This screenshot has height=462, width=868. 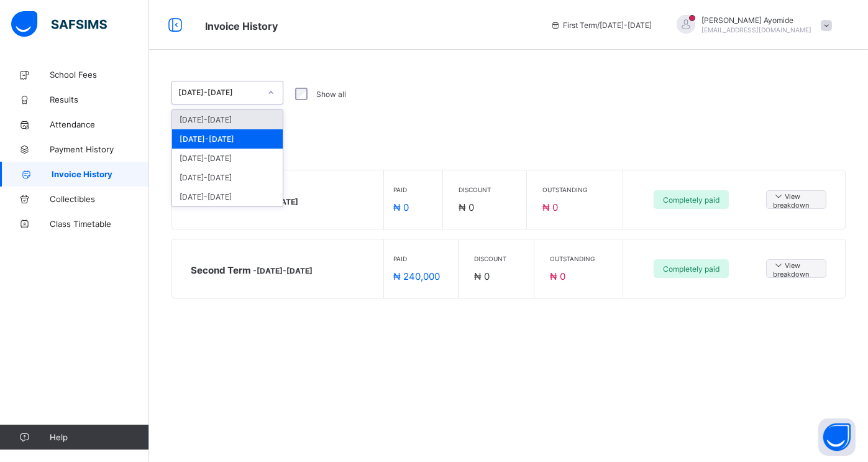 What do you see at coordinates (100, 174) in the screenshot?
I see `span: Invoice History` at bounding box center [100, 174].